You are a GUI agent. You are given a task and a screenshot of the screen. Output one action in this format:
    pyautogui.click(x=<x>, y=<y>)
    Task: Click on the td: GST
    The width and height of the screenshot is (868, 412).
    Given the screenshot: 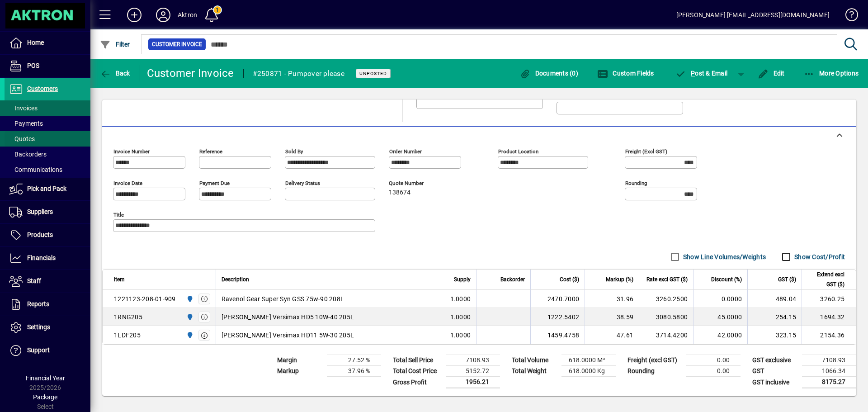 What is the action you would take?
    pyautogui.click(x=775, y=372)
    